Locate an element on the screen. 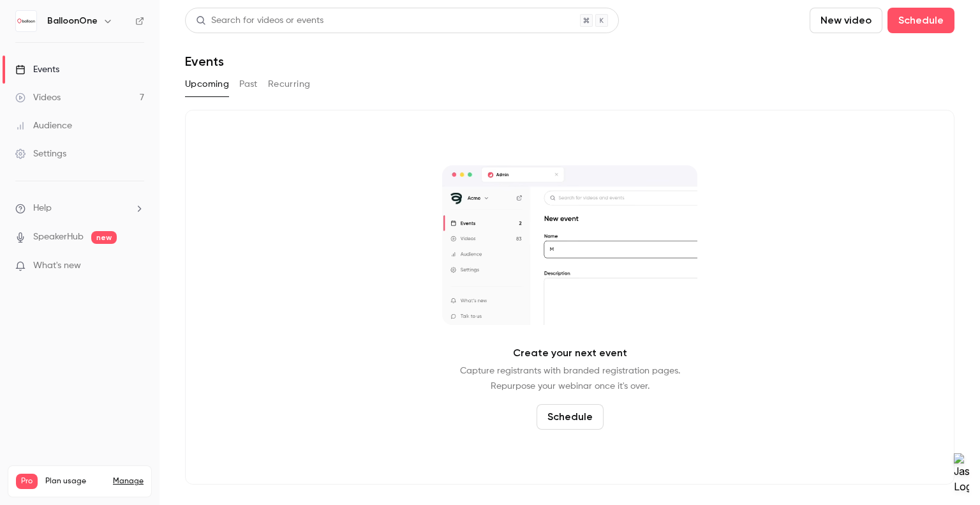 The width and height of the screenshot is (980, 505). span: new is located at coordinates (104, 237).